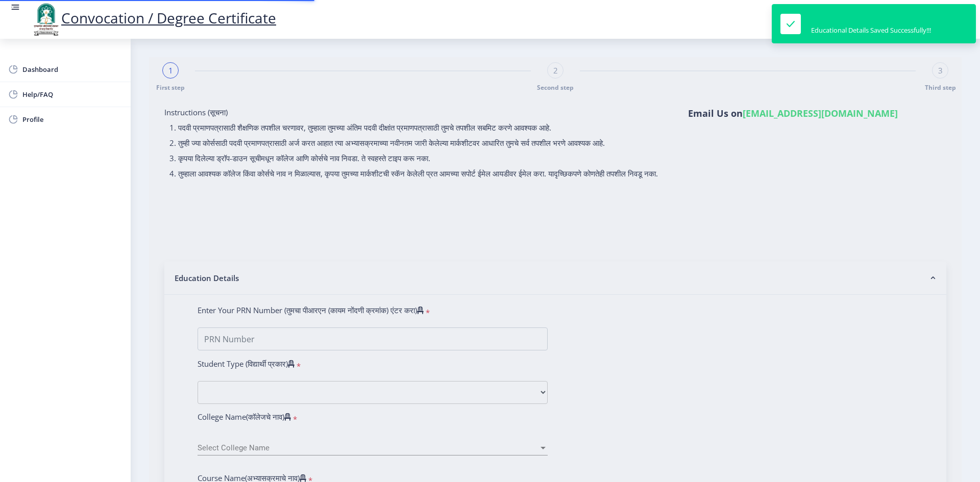  Describe the element at coordinates (153, 18) in the screenshot. I see `a: Convocation / Degree Certificate` at that location.